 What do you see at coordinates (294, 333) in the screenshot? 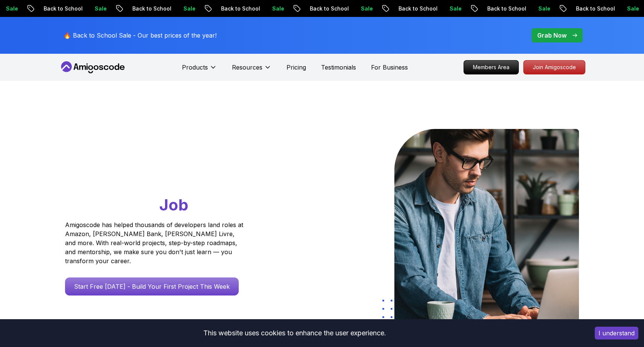
I see `div: This website uses cookies to enhance the user experience.` at bounding box center [294, 333].